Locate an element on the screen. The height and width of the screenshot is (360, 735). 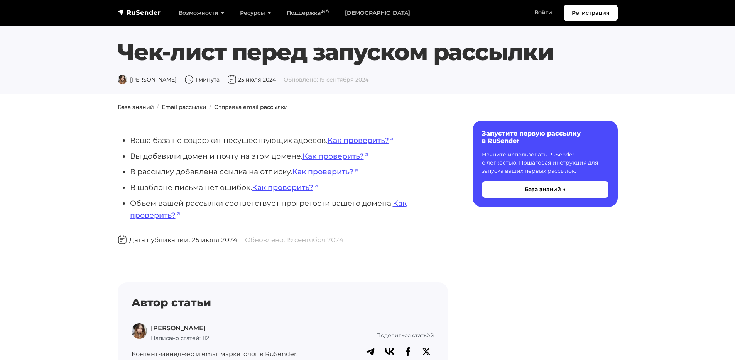
li: Вы добавили домен и почту на этом домене. is located at coordinates (289, 156).